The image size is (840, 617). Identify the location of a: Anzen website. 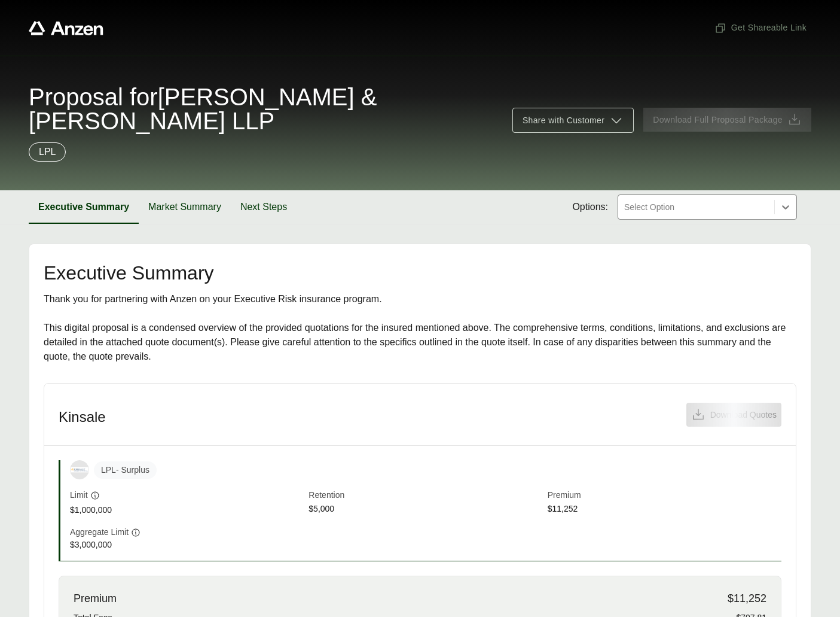
(66, 28).